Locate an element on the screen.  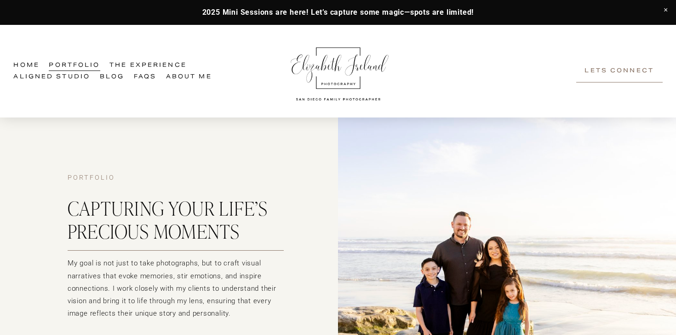
a: Lets Connect is located at coordinates (620, 71).